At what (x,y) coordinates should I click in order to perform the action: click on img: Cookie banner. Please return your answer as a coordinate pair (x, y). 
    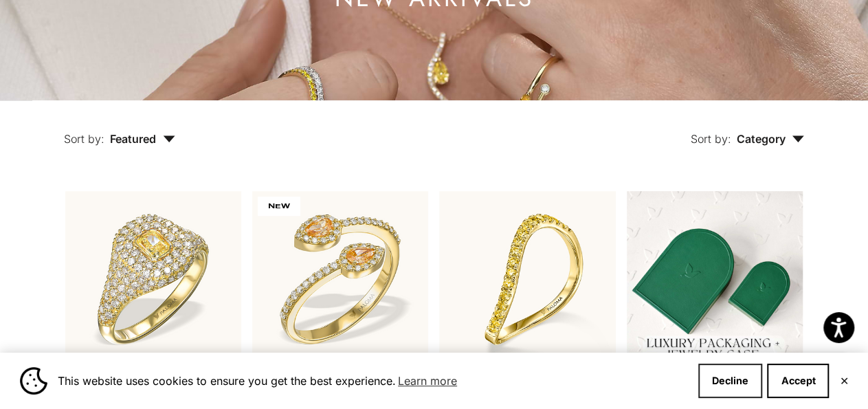
    Looking at the image, I should click on (34, 381).